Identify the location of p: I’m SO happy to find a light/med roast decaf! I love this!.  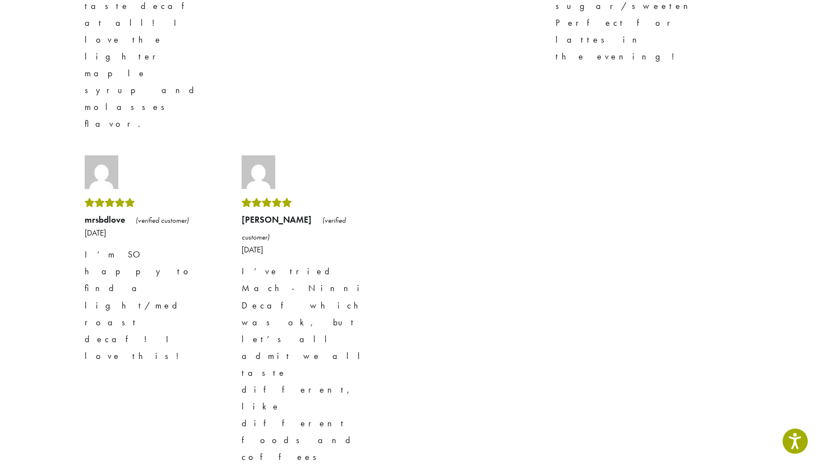
(149, 305).